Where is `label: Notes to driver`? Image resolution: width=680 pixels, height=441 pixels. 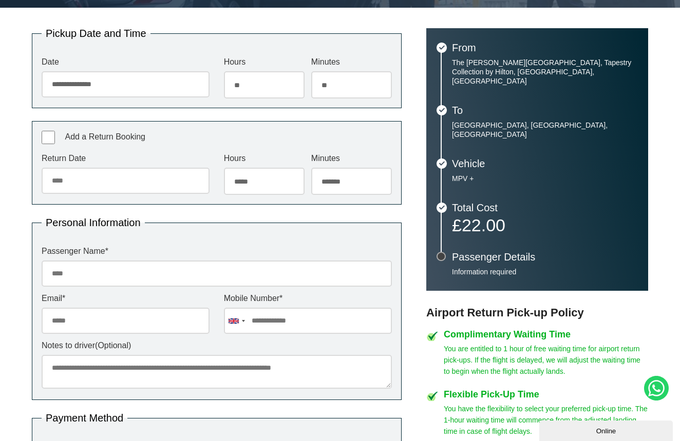
label: Notes to driver is located at coordinates (217, 346).